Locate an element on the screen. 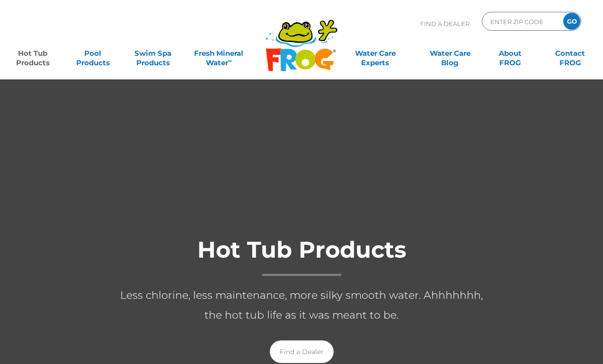 The image size is (603, 364). a: Swim SpaProducts is located at coordinates (153, 54).